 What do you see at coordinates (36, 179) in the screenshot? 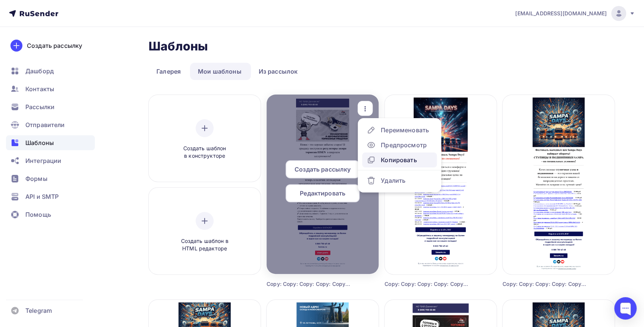
I see `span: Формы` at bounding box center [36, 179].